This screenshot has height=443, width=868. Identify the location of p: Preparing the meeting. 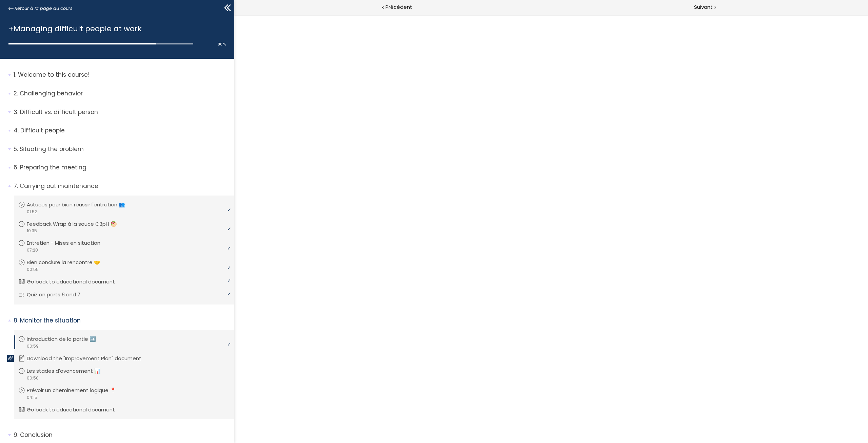
(121, 167).